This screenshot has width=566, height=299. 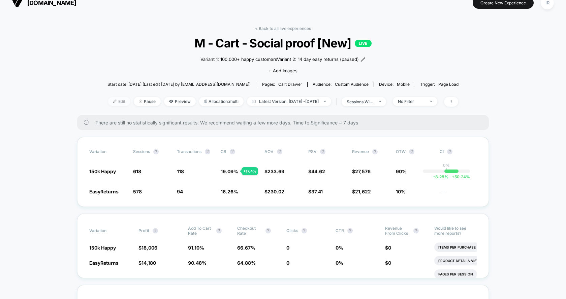 What do you see at coordinates (246, 263) in the screenshot?
I see `span: 64.88 %` at bounding box center [246, 263].